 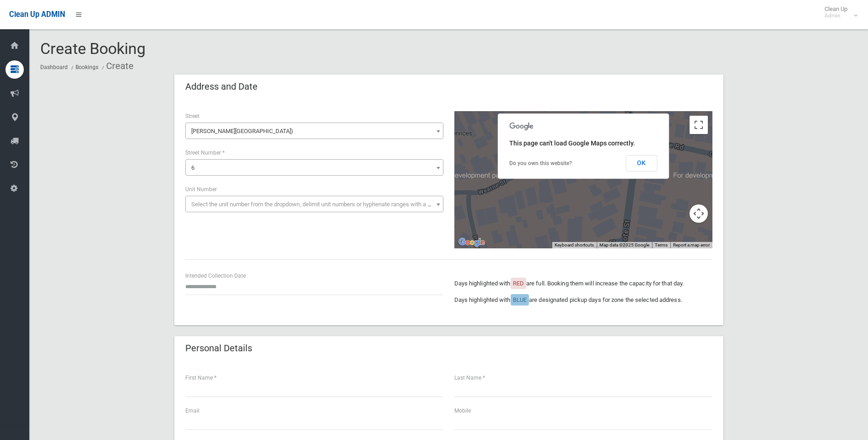 What do you see at coordinates (93, 49) in the screenshot?
I see `span: Create Booking` at bounding box center [93, 49].